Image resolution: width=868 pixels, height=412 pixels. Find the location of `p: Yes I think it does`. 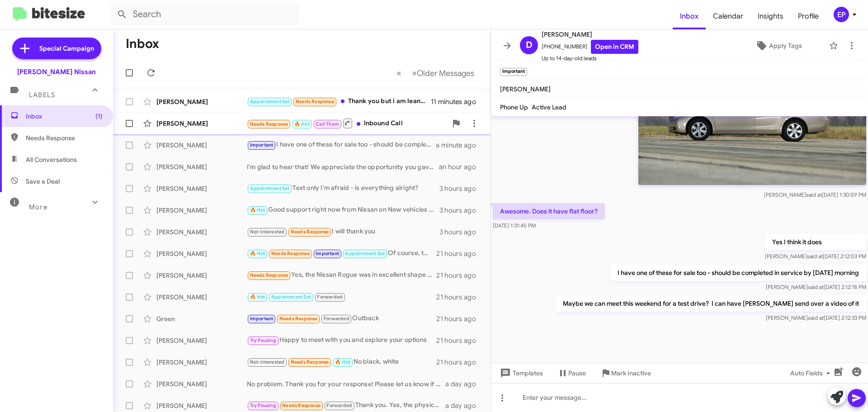

p: Yes I think it does is located at coordinates (815, 242).